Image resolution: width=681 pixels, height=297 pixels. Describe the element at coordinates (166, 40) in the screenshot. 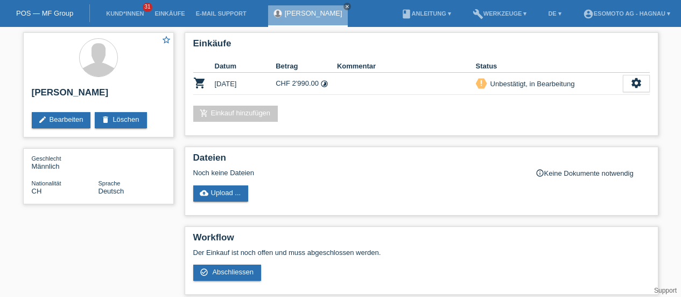

I see `a: star_border` at that location.